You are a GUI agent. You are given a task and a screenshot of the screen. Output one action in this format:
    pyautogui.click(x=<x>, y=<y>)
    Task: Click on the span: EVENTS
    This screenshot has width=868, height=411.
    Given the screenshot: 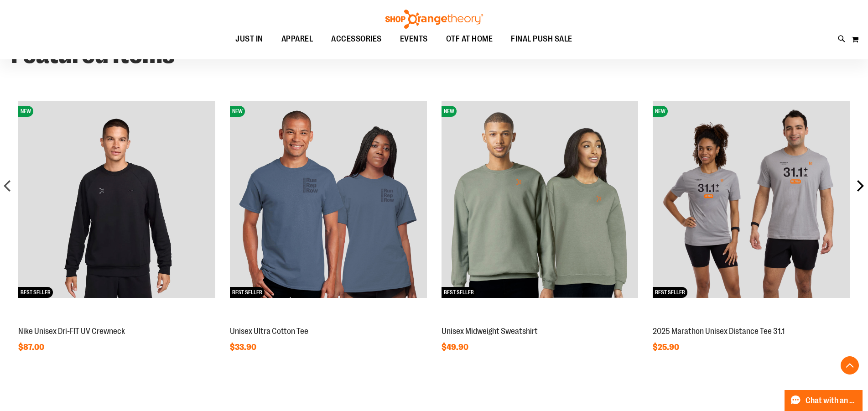 What is the action you would take?
    pyautogui.click(x=413, y=39)
    